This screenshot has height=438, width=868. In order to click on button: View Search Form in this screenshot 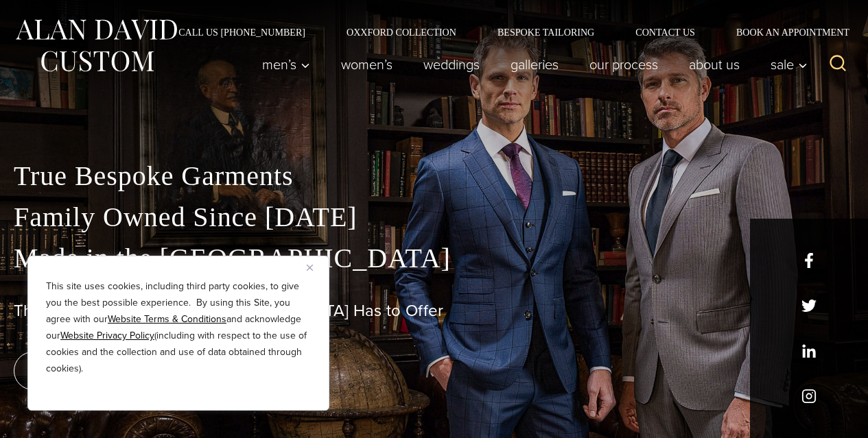, I will do `click(838, 64)`.